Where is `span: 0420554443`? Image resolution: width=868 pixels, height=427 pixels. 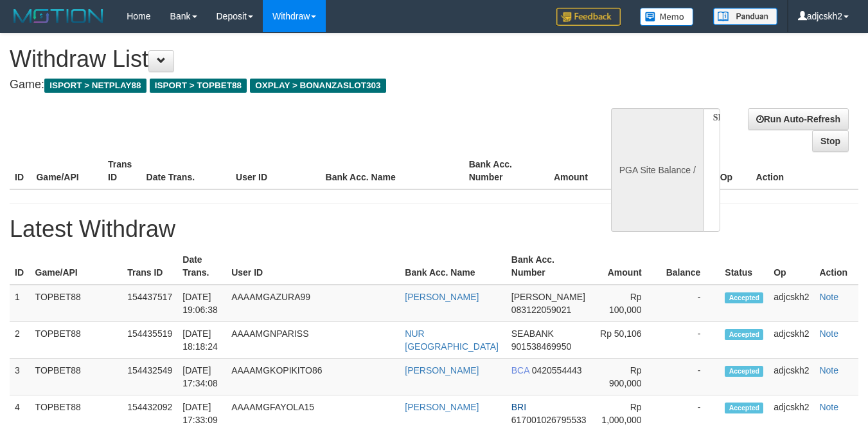
span: 0420554443 is located at coordinates (557, 370).